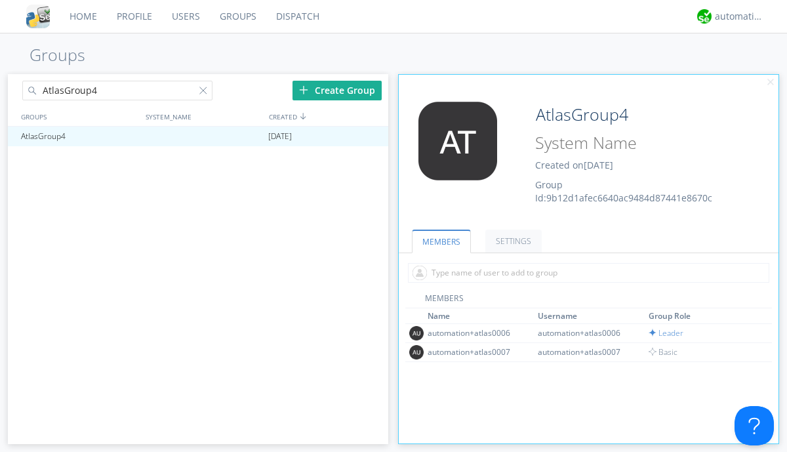 The height and width of the screenshot is (452, 787). What do you see at coordinates (637, 143) in the screenshot?
I see `input: System Name` at bounding box center [637, 143].